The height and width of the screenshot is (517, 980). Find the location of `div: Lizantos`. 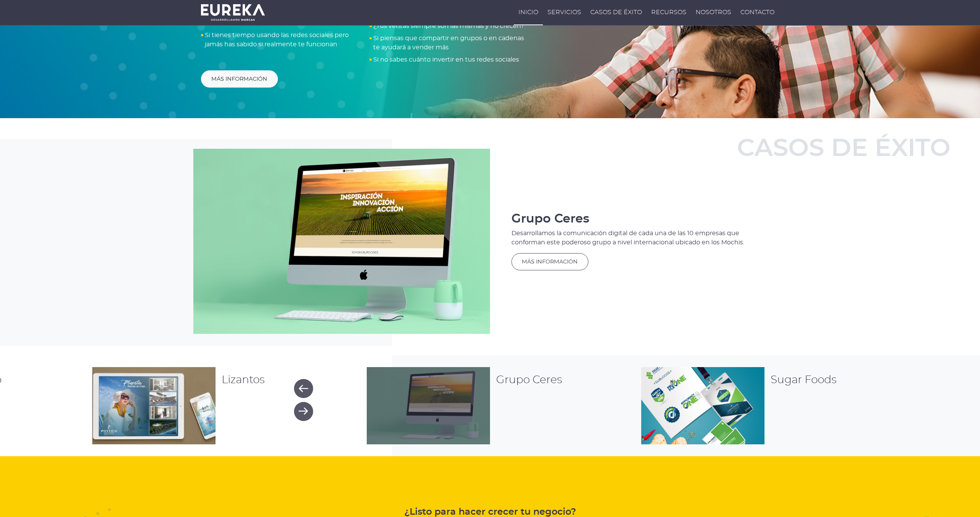

div: Lizantos is located at coordinates (278, 406).